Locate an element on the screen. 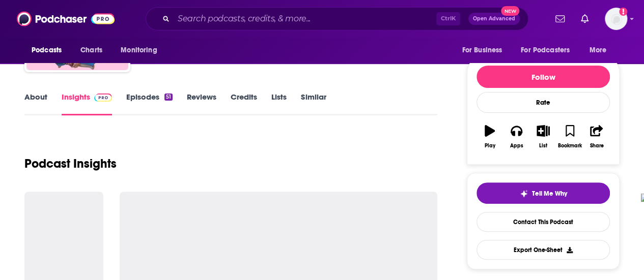 This screenshot has height=280, width=644. span: Open Advanced is located at coordinates (494, 19).